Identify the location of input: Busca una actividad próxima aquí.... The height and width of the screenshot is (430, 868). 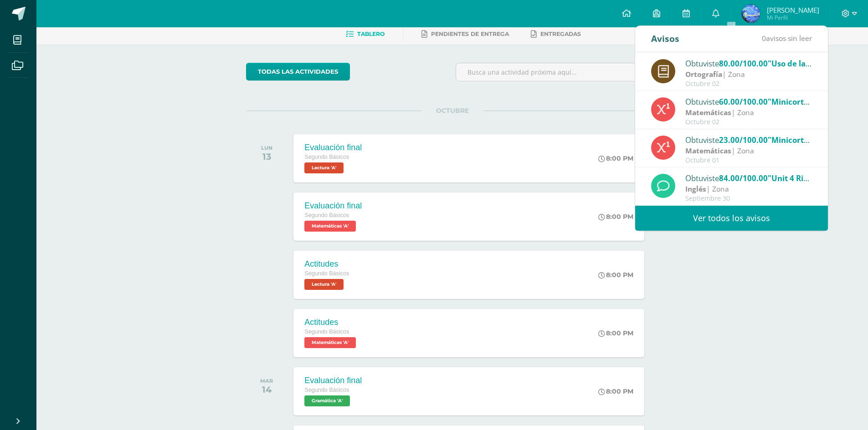
(557, 72).